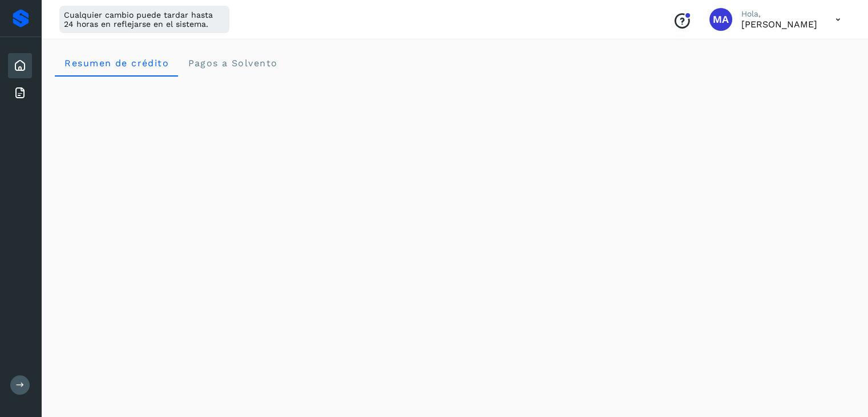 The width and height of the screenshot is (868, 417). Describe the element at coordinates (20, 93) in the screenshot. I see `div: Facturas` at that location.